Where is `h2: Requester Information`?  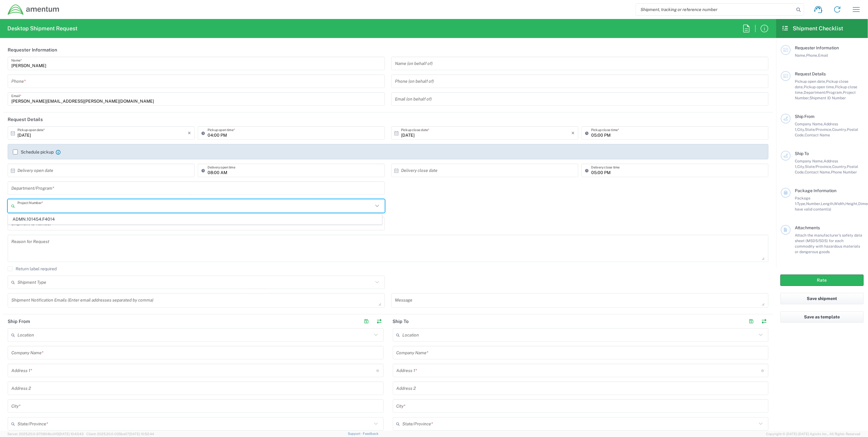
h2: Requester Information is located at coordinates (32, 50).